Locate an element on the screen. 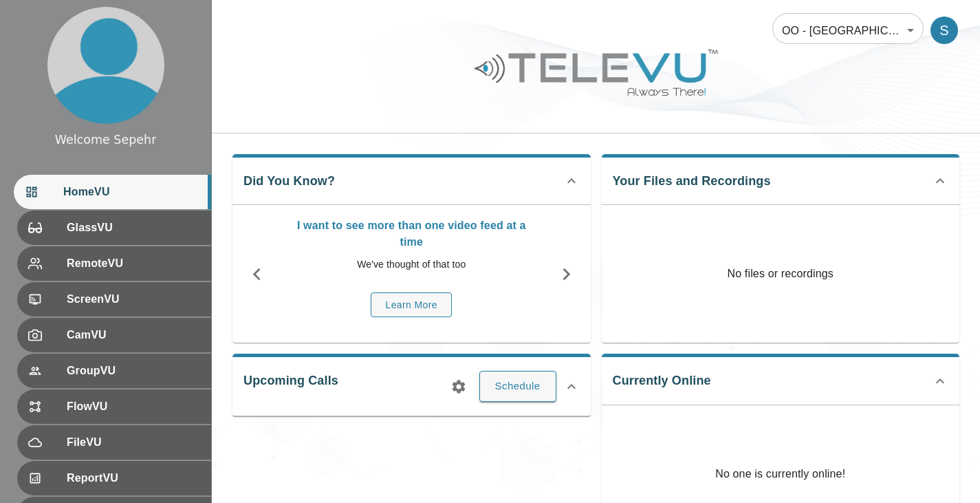 Image resolution: width=980 pixels, height=503 pixels. div: FlowVU is located at coordinates (114, 407).